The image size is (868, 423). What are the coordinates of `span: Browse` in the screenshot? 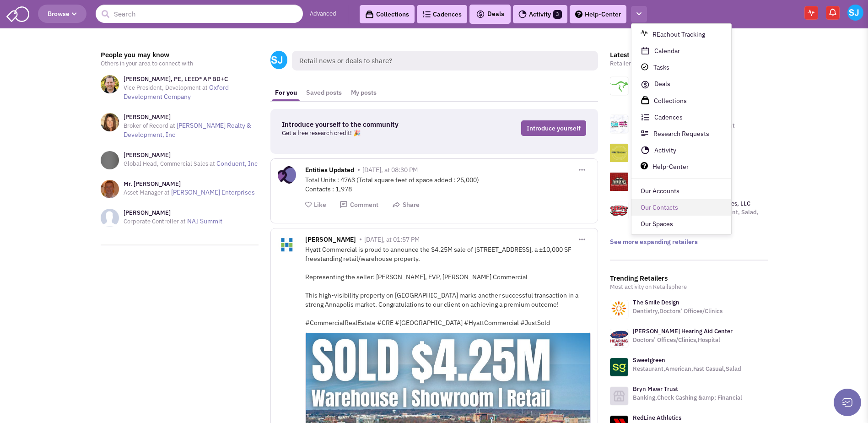 It's located at (63, 13).